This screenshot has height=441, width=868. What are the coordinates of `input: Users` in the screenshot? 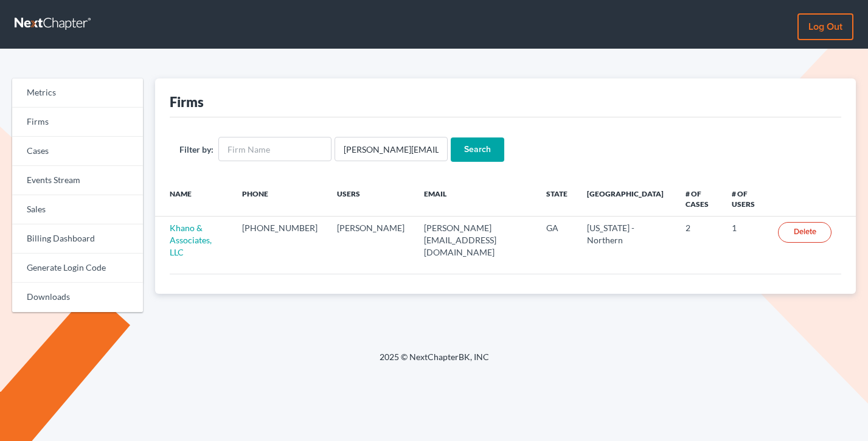 It's located at (391, 149).